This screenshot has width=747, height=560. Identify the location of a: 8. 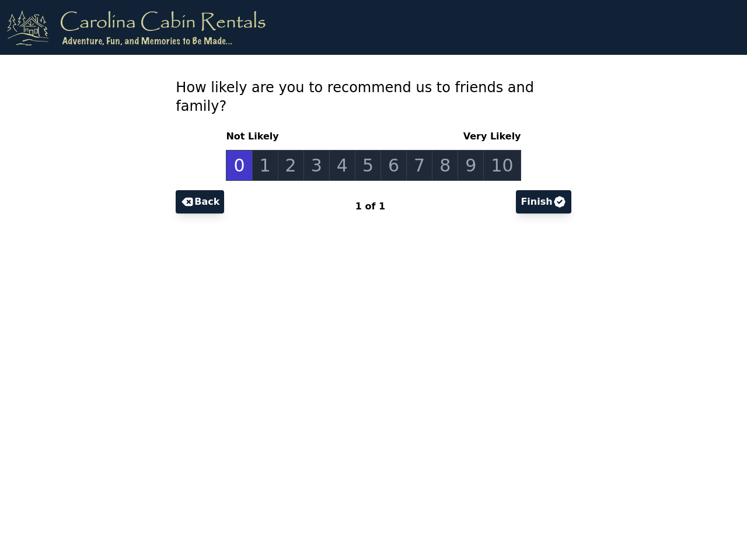
(445, 165).